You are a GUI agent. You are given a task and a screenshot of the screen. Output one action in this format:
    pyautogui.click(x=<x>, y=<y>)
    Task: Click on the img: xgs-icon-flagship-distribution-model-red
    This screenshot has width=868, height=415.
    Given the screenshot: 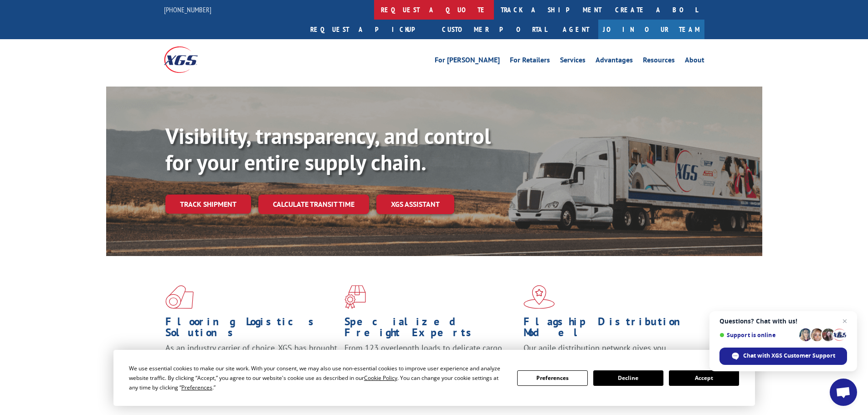 What is the action you would take?
    pyautogui.click(x=539, y=297)
    